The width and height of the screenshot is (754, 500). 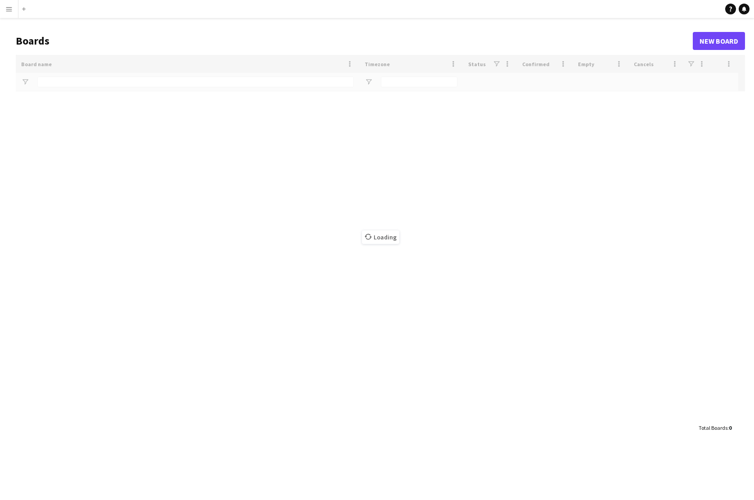 I want to click on a: New Board, so click(x=719, y=41).